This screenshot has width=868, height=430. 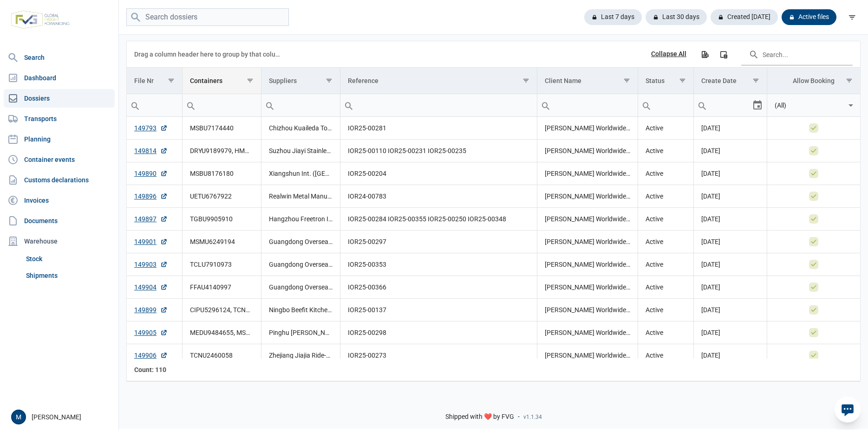 I want to click on td: Column Suppliers, so click(x=301, y=81).